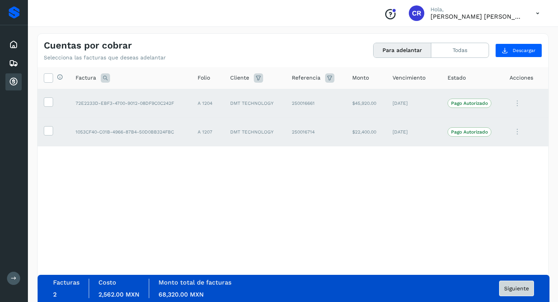  I want to click on span: Cliente, so click(240, 78).